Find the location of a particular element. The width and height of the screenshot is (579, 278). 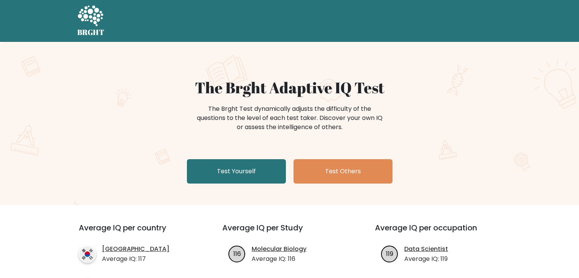

text: 119 is located at coordinates (389, 253).